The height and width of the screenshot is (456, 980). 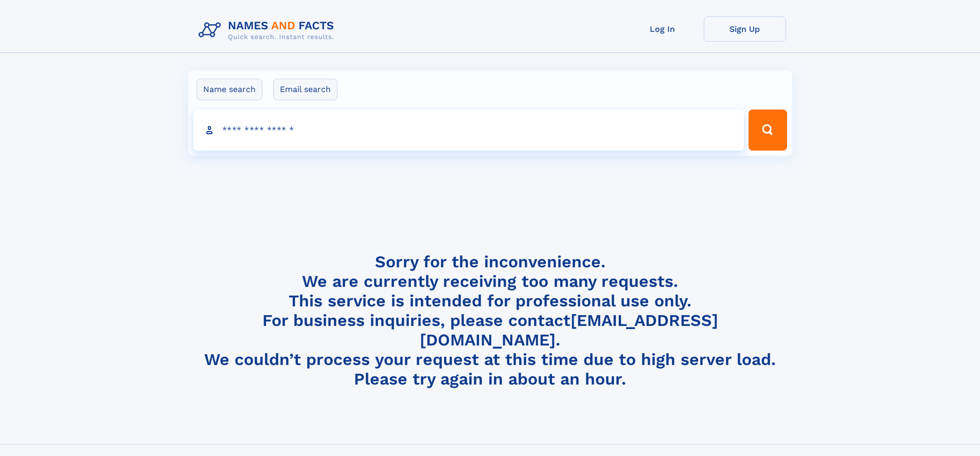 I want to click on h4: Sorry for the inconvenience. We are currently receiving too many requests. This service is intend..., so click(x=490, y=320).